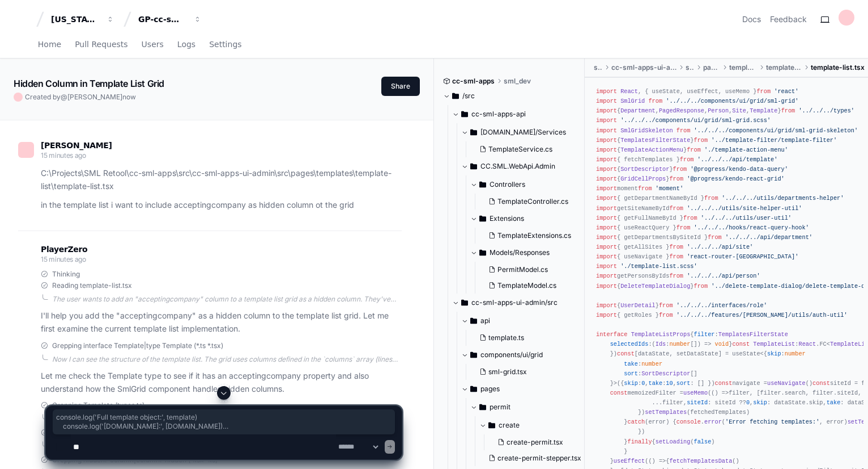  Describe the element at coordinates (507, 185) in the screenshot. I see `span: Controllers` at that location.